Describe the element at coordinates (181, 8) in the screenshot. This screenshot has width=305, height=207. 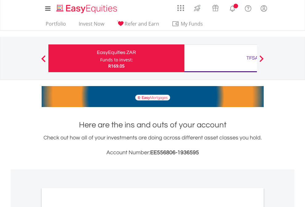
I see `img: grid-menu-icon.svg` at that location.